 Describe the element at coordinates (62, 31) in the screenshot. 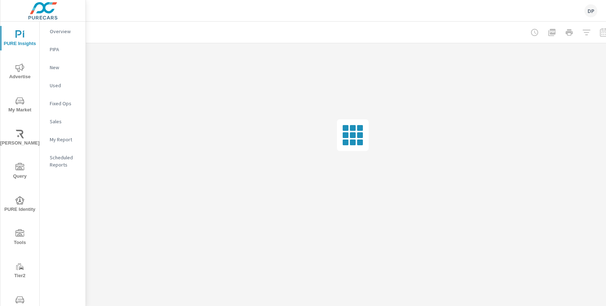

I see `div: Overview` at that location.